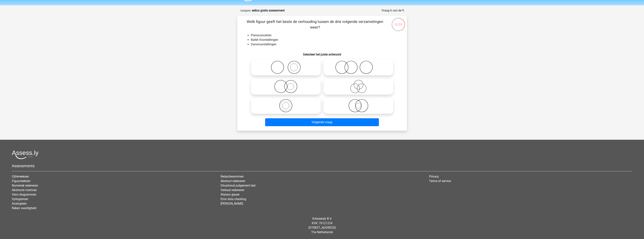 Image resolution: width=644 pixels, height=239 pixels. Describe the element at coordinates (25, 190) in the screenshot. I see `a: Abstracte matrices` at that location.